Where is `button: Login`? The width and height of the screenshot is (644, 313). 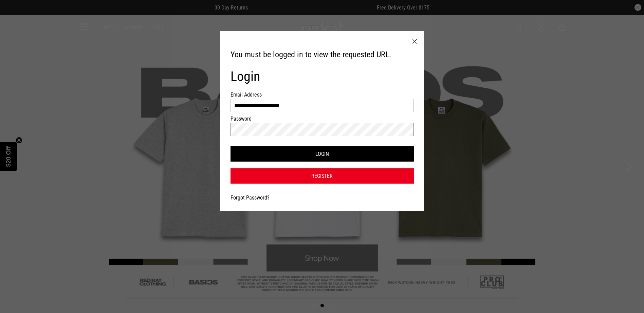 button: Login is located at coordinates (322, 154).